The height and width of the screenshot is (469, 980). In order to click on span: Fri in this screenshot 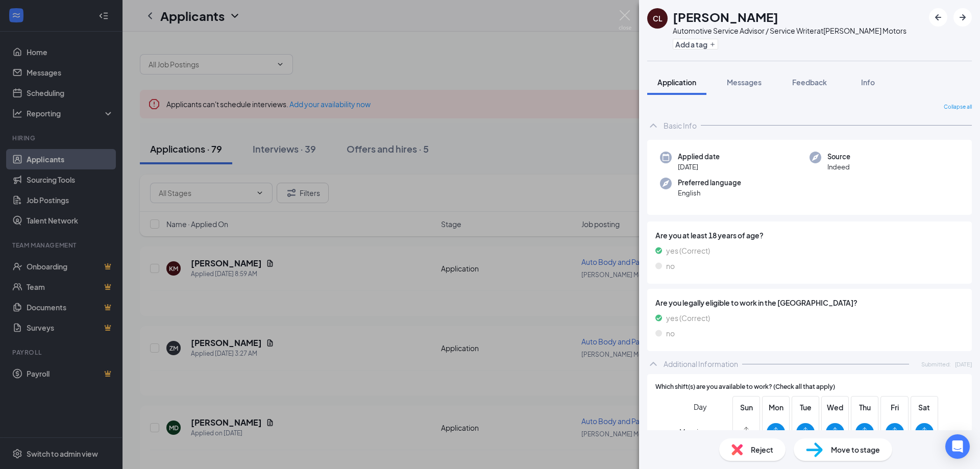, I will do `click(895, 408)`.